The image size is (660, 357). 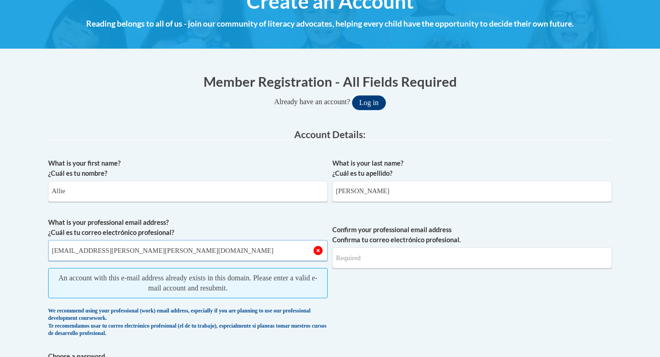 I want to click on div: We recommend using your professional (work) email address, especially if you are planning to use ..., so click(x=188, y=322).